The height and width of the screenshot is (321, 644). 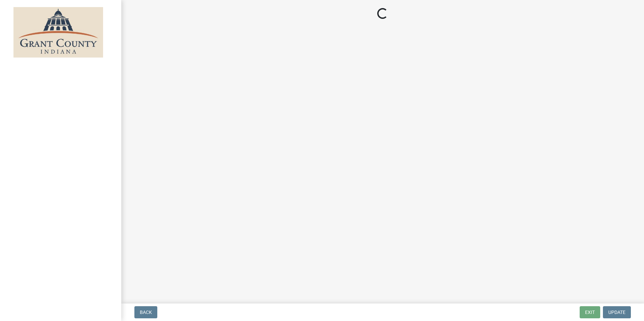 What do you see at coordinates (590, 312) in the screenshot?
I see `button: Exit` at bounding box center [590, 312].